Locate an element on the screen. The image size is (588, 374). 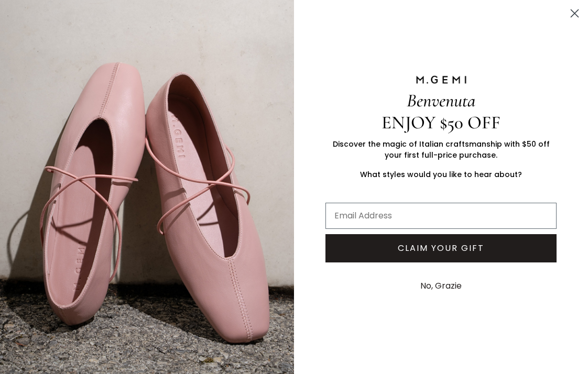
span: Benvenuta is located at coordinates (440, 101).